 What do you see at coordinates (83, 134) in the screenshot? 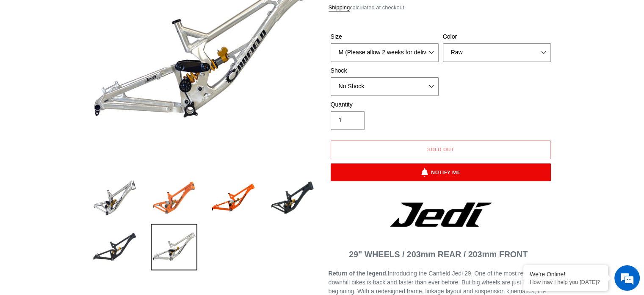
I see `span: We're online!` at bounding box center [83, 134].